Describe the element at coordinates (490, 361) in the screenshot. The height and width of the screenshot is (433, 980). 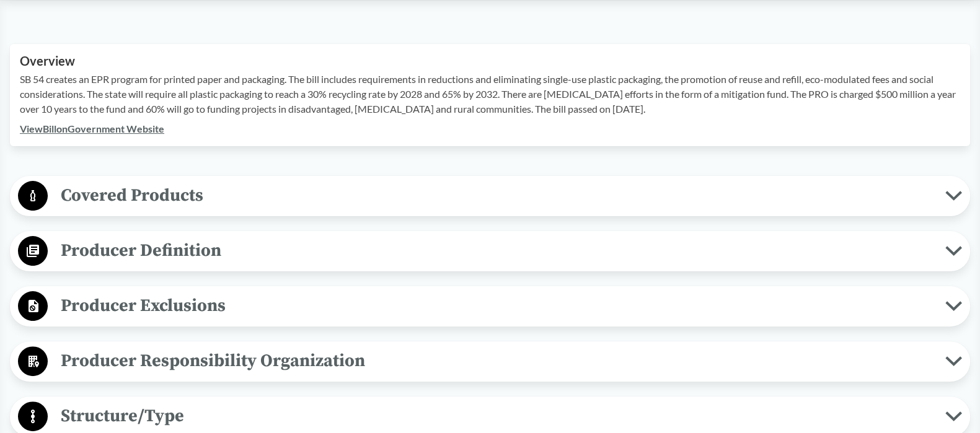
I see `button: Producer Responsibility Organization` at that location.